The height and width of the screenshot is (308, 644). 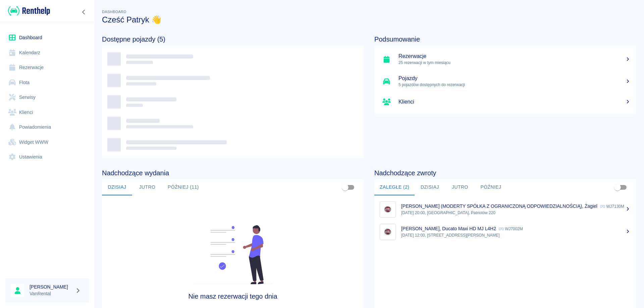 What do you see at coordinates (233, 39) in the screenshot?
I see `h4: Dostępne pojazdy (5)` at bounding box center [233, 39].